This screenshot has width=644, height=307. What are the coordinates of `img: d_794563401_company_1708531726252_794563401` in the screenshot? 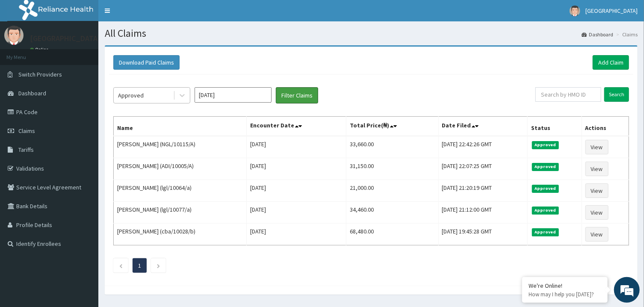 It's located at (25, 54).